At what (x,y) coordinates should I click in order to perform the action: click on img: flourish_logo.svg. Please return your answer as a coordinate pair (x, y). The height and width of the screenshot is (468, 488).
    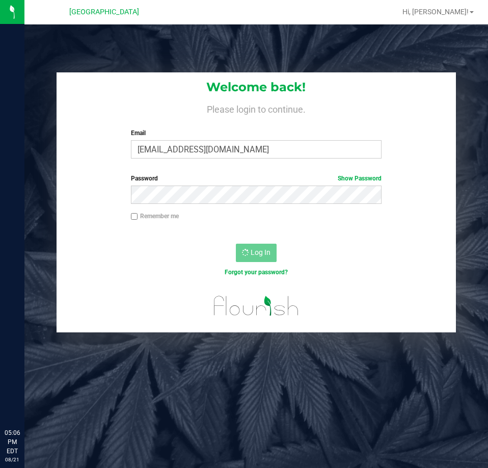
    Looking at the image, I should click on (256, 306).